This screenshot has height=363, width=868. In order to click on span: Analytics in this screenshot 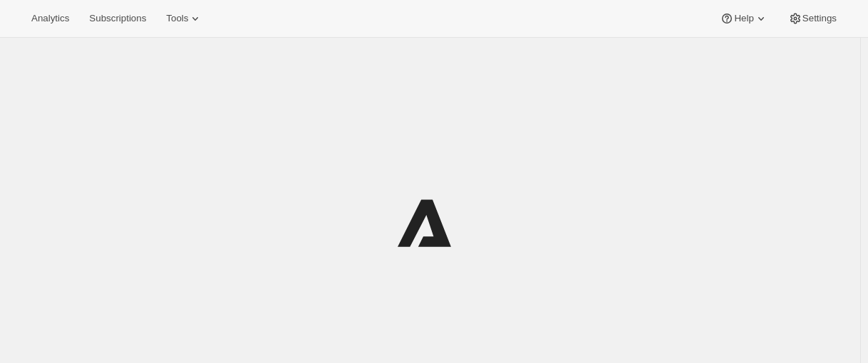, I will do `click(50, 18)`.